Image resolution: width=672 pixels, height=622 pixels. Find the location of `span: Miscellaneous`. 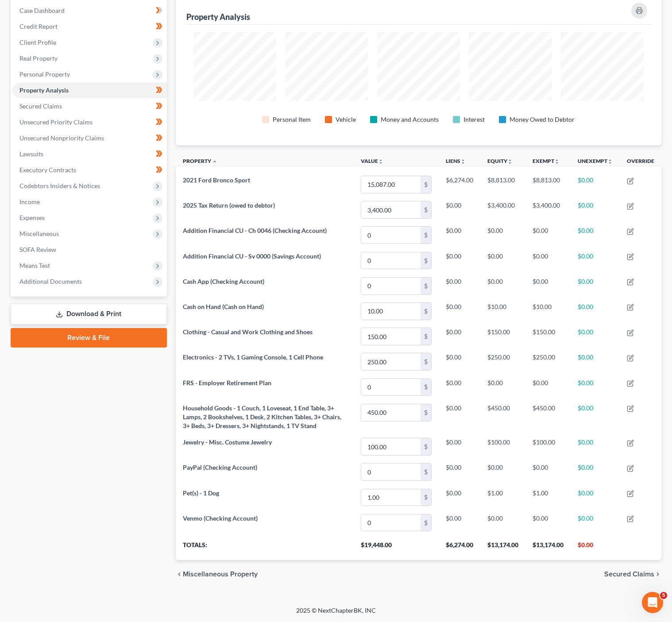

span: Miscellaneous is located at coordinates (39, 233).